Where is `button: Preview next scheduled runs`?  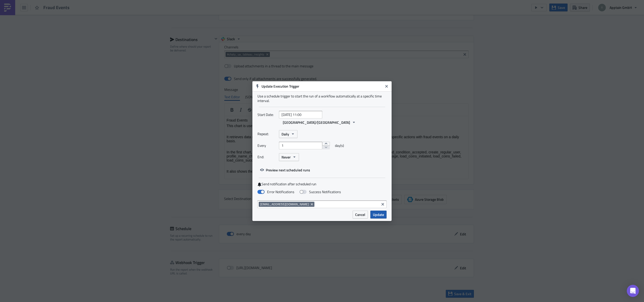 button: Preview next scheduled runs is located at coordinates (285, 170).